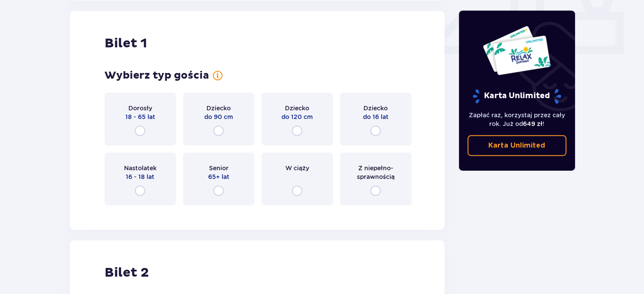 This screenshot has height=294, width=644. Describe the element at coordinates (516, 50) in the screenshot. I see `img: Dwie karty całoroczne do Suntago z napisem 'UNLIMITED RELAX', na białym tle z tropikalnymi liśćmi...` at that location.